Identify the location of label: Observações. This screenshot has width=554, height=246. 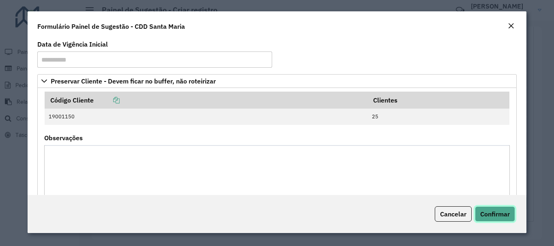
(63, 138).